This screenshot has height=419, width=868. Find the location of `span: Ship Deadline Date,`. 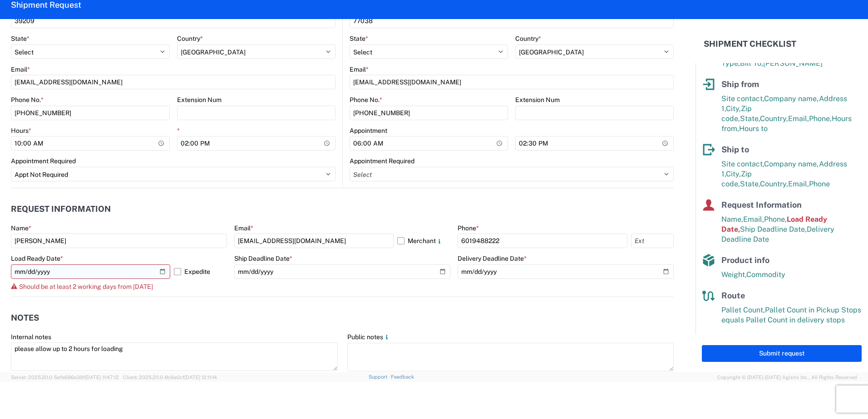

span: Ship Deadline Date, is located at coordinates (773, 229).